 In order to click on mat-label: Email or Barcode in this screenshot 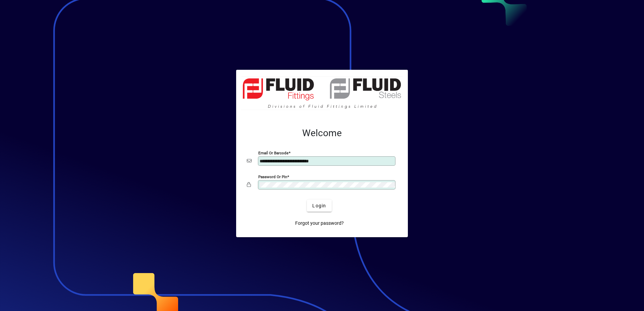, I will do `click(274, 153)`.